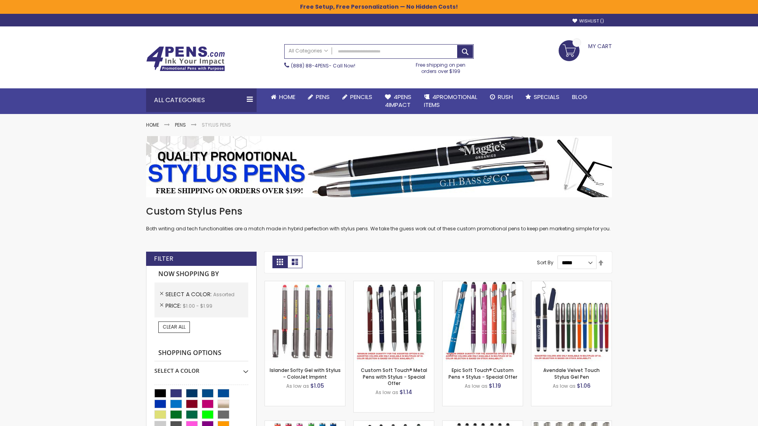  I want to click on a: Wishlist, so click(588, 21).